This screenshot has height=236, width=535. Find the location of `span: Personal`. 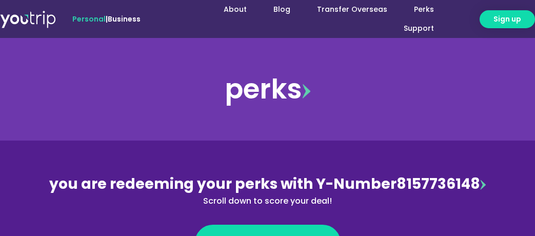

span: Personal is located at coordinates (89, 19).